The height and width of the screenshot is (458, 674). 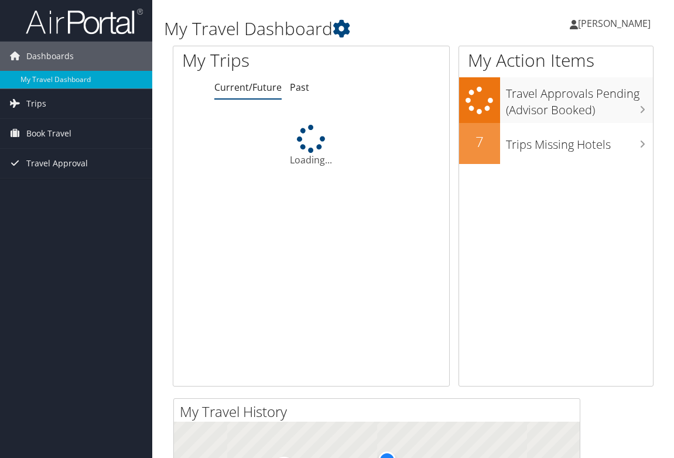 I want to click on span: Book Travel, so click(x=49, y=133).